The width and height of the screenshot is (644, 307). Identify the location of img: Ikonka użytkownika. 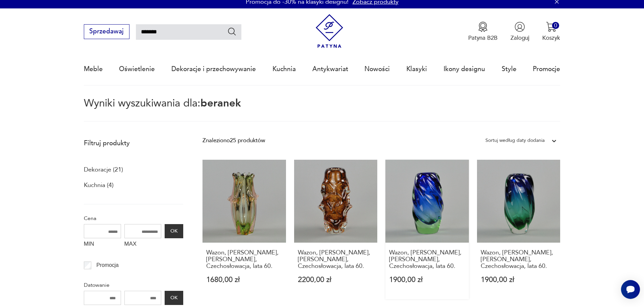
(519, 27).